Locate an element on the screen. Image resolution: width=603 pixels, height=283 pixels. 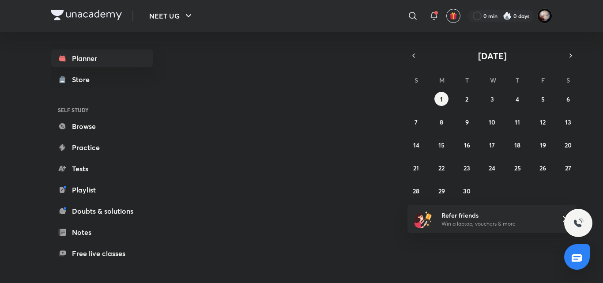
button: September 16, 2025 is located at coordinates (467, 145).